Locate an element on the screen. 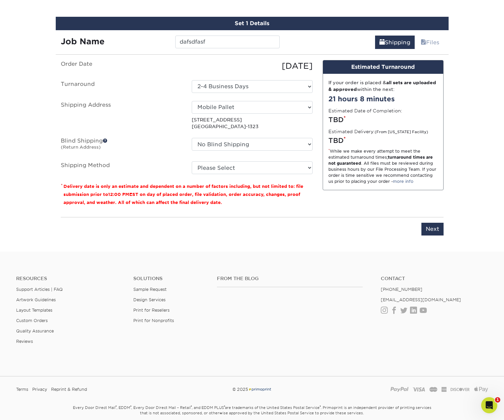 This screenshot has width=504, height=420. a: Terms is located at coordinates (22, 390).